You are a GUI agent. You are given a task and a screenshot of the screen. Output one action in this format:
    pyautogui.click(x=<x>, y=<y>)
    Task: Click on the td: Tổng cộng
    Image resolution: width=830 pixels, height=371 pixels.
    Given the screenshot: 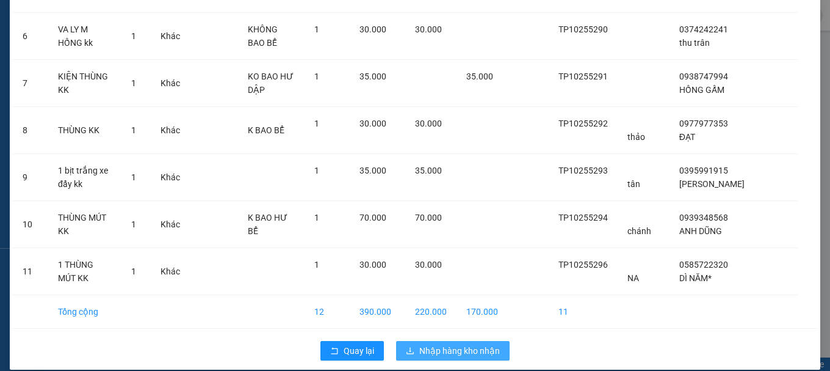 What is the action you would take?
    pyautogui.click(x=85, y=311)
    